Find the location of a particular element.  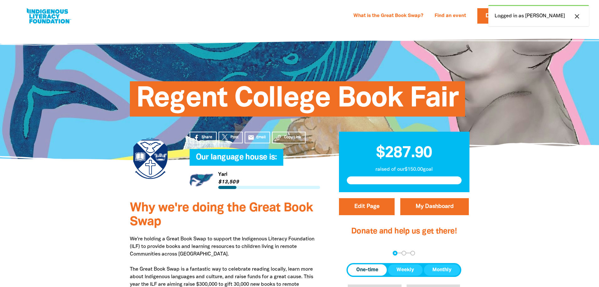

span: Share is located at coordinates (207, 137).